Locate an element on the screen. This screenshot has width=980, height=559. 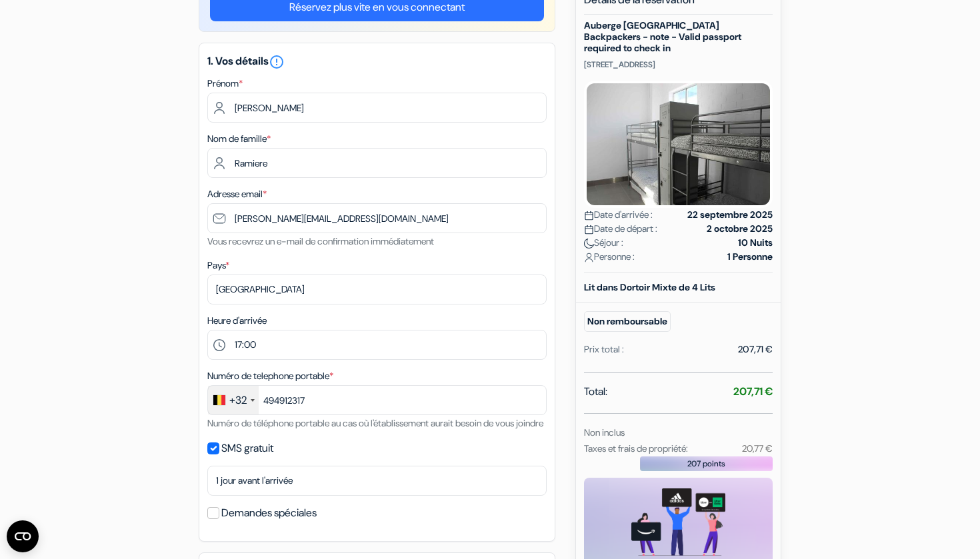
b: Lit dans Dortoir Mixte de 4 Lits is located at coordinates (650, 287).